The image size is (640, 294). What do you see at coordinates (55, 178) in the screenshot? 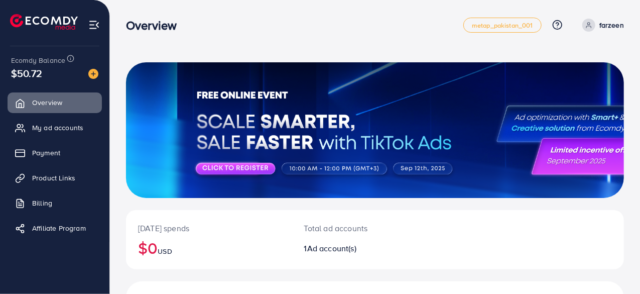
I see `a: Product Links` at bounding box center [55, 178].